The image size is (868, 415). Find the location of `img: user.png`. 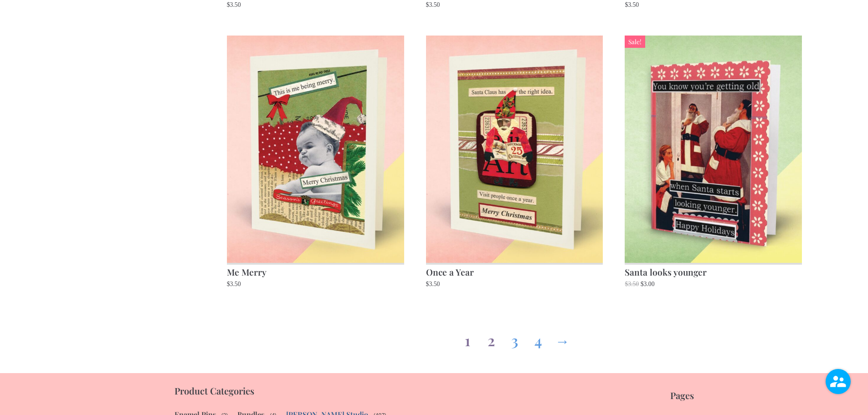

img: user.png is located at coordinates (838, 381).